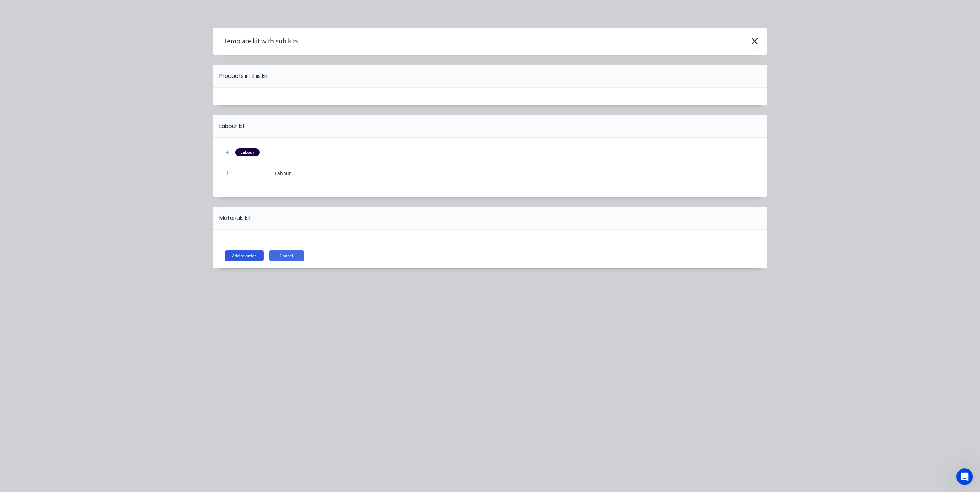 Image resolution: width=980 pixels, height=492 pixels. Describe the element at coordinates (245, 256) in the screenshot. I see `button: Add to order` at that location.